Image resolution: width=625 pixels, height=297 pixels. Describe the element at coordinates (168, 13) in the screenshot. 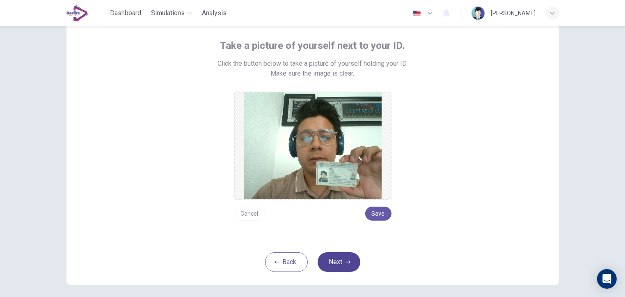

I see `span: Simulations` at that location.